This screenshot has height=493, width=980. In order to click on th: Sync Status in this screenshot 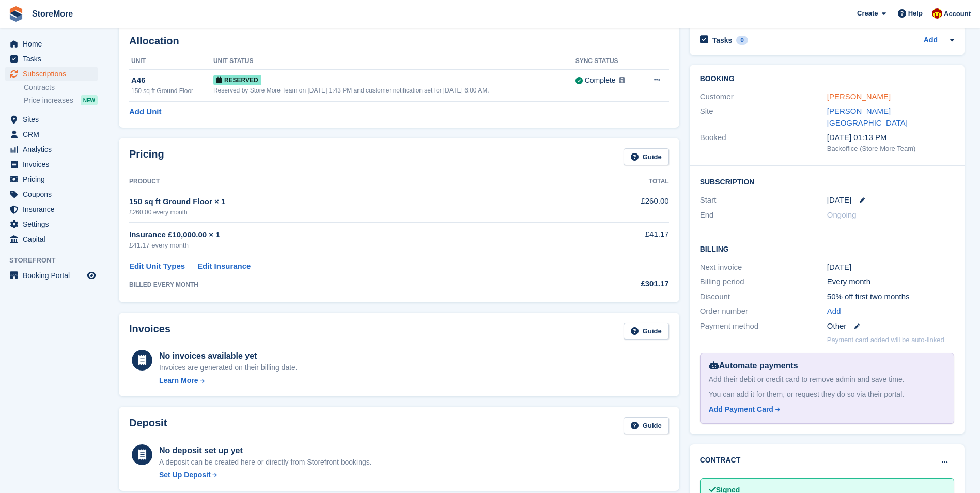, I will do `click(608, 62)`.